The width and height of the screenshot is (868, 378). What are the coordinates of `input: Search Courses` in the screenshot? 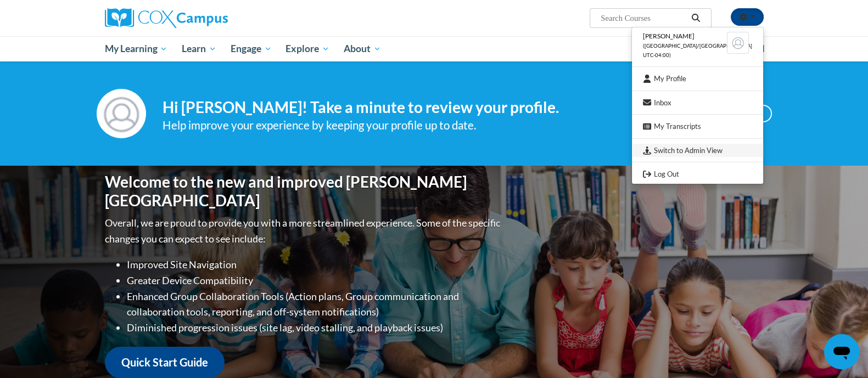 It's located at (644, 18).